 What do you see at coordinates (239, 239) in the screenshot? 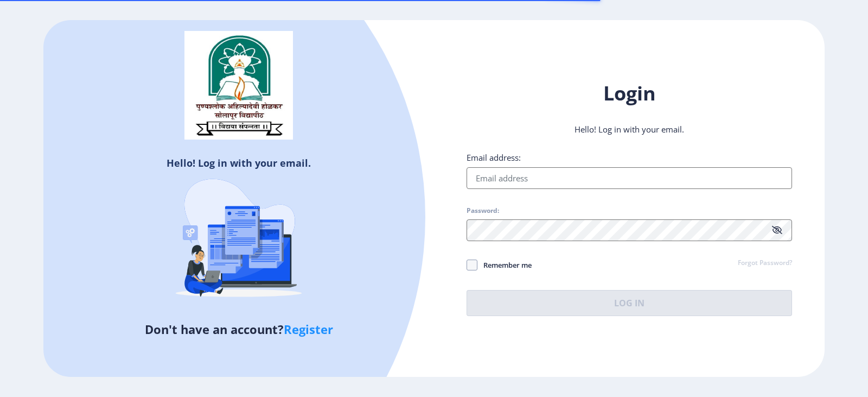
I see `img: Recruitment%20Agencies%20(%20verification).svg` at bounding box center [239, 239].